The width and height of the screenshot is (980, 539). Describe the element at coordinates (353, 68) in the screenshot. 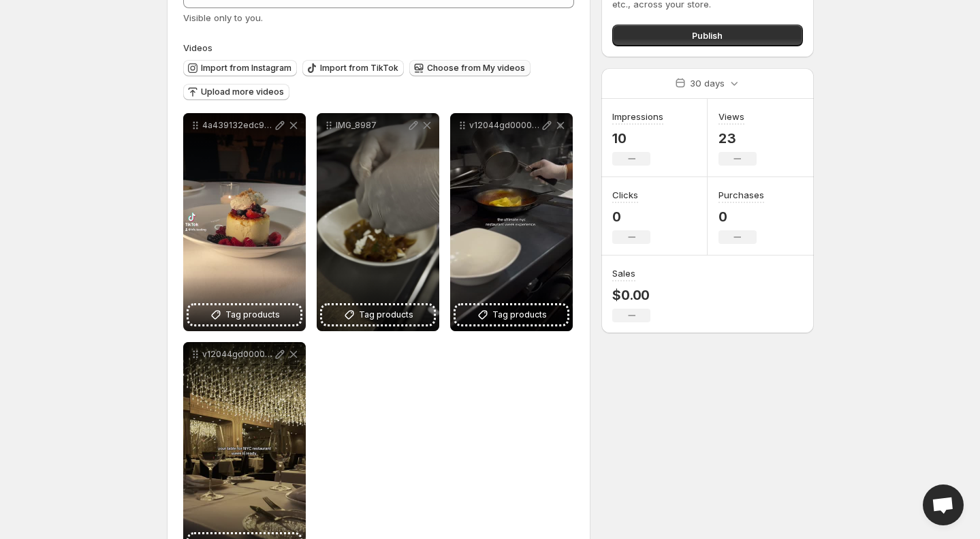

I see `button: Import from TikTok` at that location.